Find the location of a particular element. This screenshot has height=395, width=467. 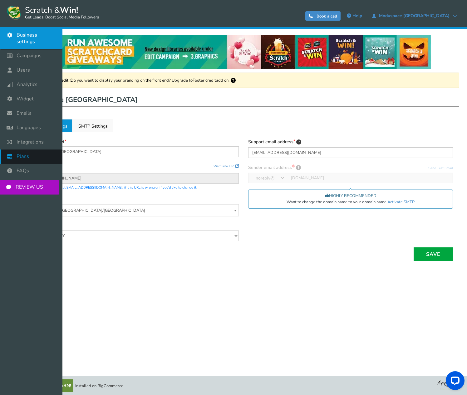

span: Widget is located at coordinates (25, 99).